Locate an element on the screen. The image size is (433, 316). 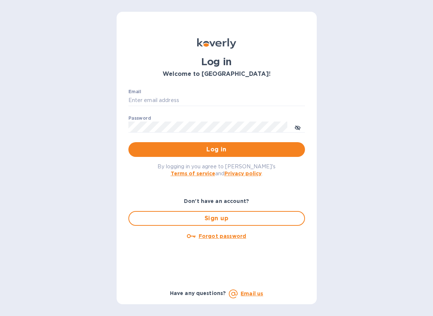
span: Sign up is located at coordinates (217, 218).